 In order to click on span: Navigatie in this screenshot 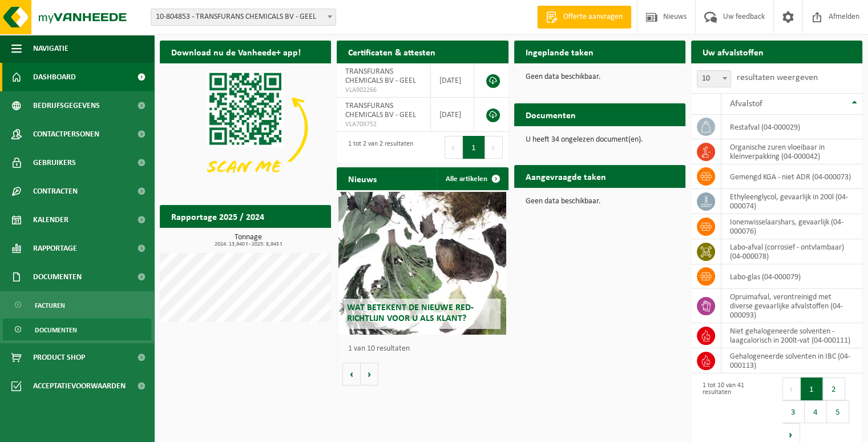, I will do `click(51, 48)`.